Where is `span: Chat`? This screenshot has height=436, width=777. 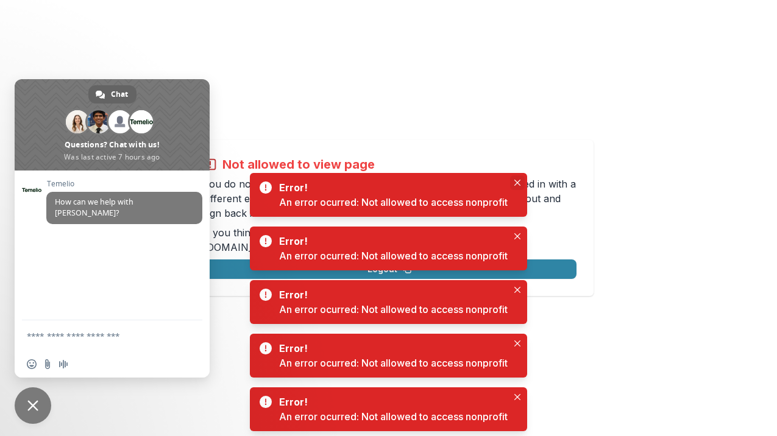 span: Chat is located at coordinates (119, 94).